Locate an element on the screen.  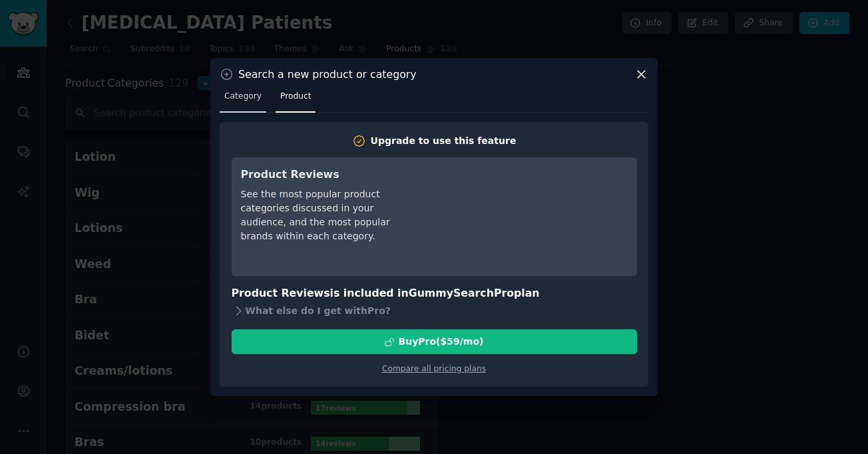
a: Category is located at coordinates (243, 99).